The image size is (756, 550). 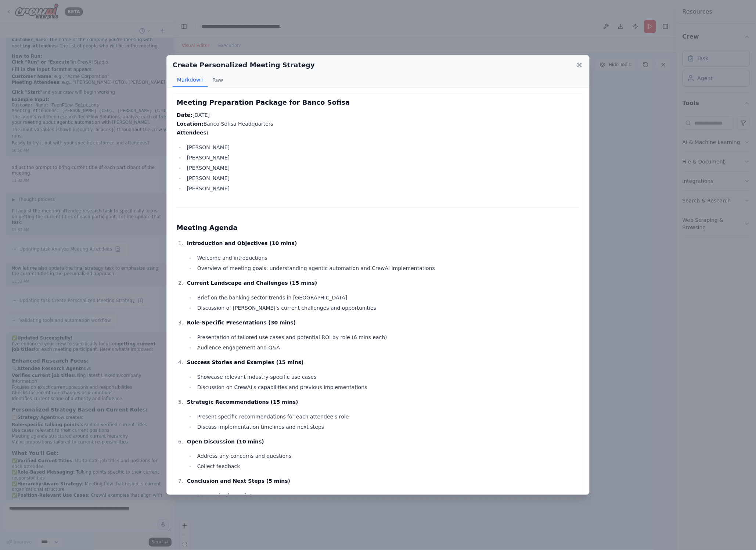 I want to click on button: Markdown, so click(x=191, y=80).